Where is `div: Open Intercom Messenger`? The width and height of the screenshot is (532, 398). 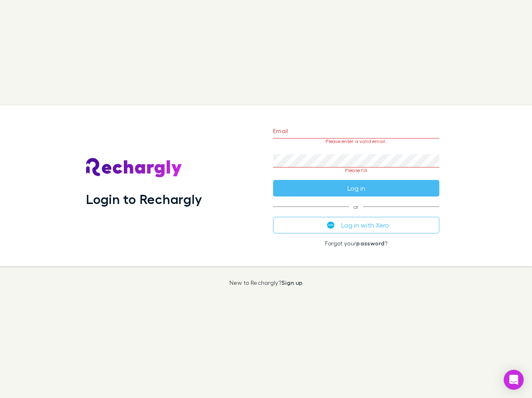
div: Open Intercom Messenger is located at coordinates (514, 380).